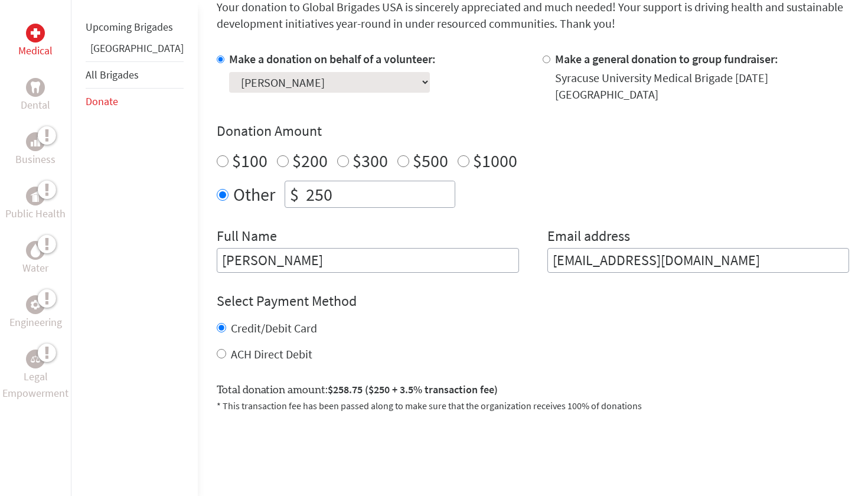 This screenshot has height=496, width=868. What do you see at coordinates (36, 375) in the screenshot?
I see `a: Legal EmpowermentLegal Empowerment` at bounding box center [36, 375].